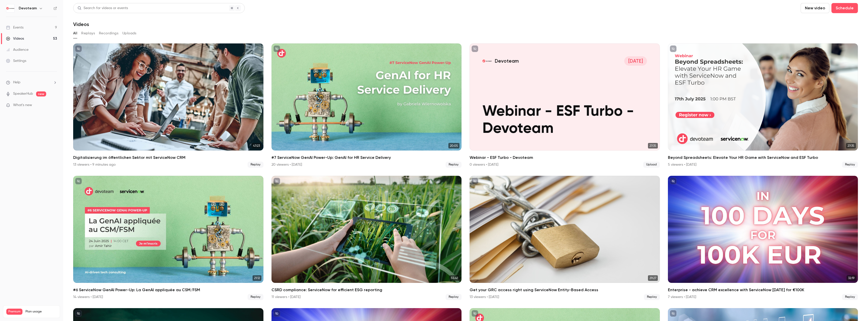 The width and height of the screenshot is (868, 321). What do you see at coordinates (168, 158) in the screenshot?
I see `h2: Digitalisierung im öffentlichen Sektor mit ServiceNow CRM` at bounding box center [168, 158].